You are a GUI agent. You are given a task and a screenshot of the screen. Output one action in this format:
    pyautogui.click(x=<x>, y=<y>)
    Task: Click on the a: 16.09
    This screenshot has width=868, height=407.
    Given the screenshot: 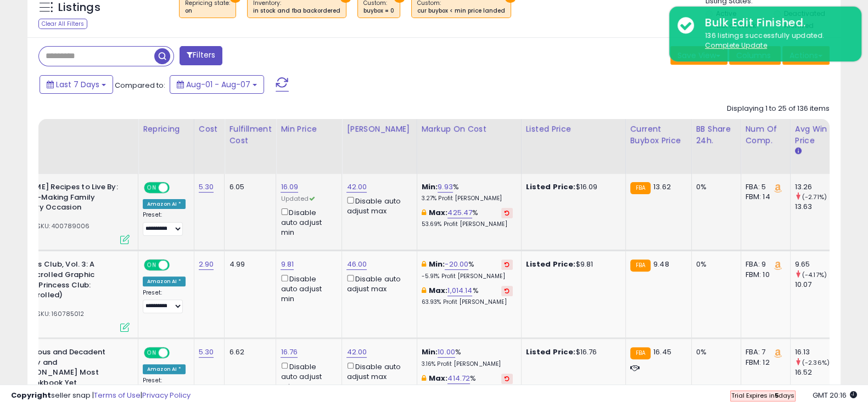 What is the action you would take?
    pyautogui.click(x=289, y=187)
    